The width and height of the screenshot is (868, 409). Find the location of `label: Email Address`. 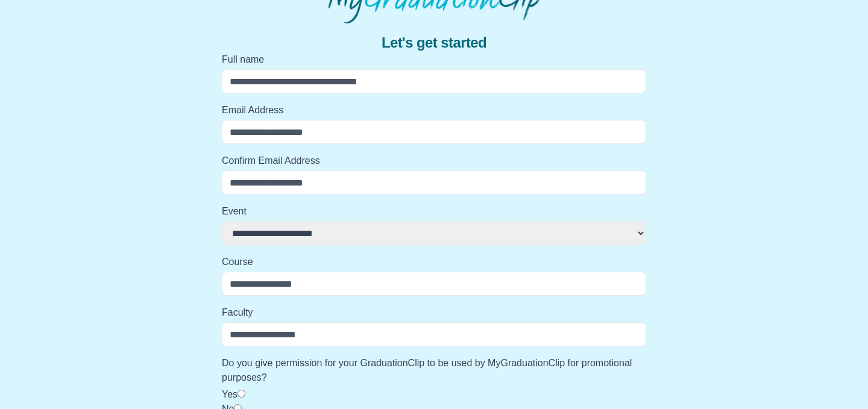

label: Email Address is located at coordinates (434, 110).